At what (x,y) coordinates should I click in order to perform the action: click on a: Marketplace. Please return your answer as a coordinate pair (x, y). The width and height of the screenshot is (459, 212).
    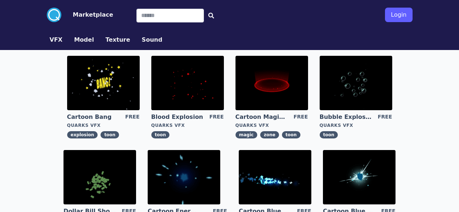
    Looking at the image, I should click on (87, 15).